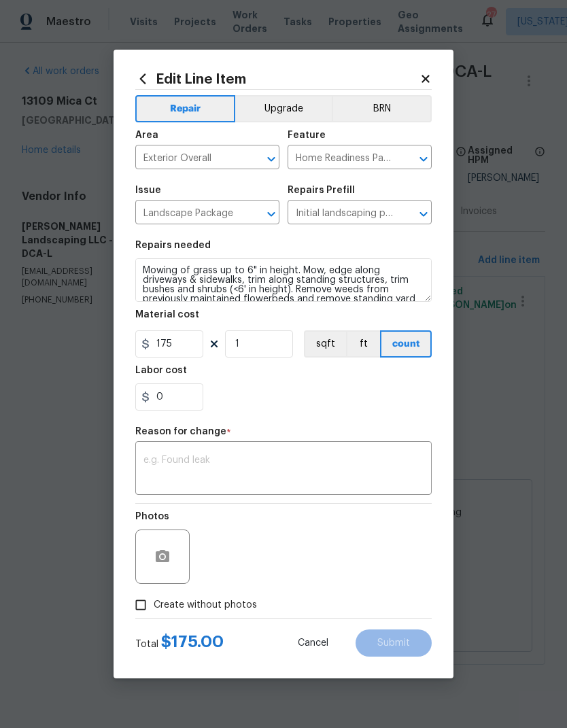 Image resolution: width=567 pixels, height=728 pixels. Describe the element at coordinates (363, 344) in the screenshot. I see `button: ft` at that location.